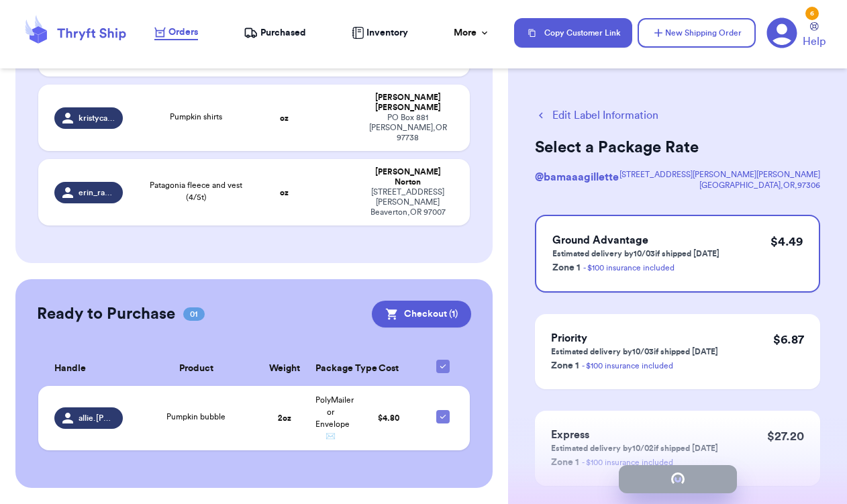  I want to click on th: Cost, so click(389, 368).